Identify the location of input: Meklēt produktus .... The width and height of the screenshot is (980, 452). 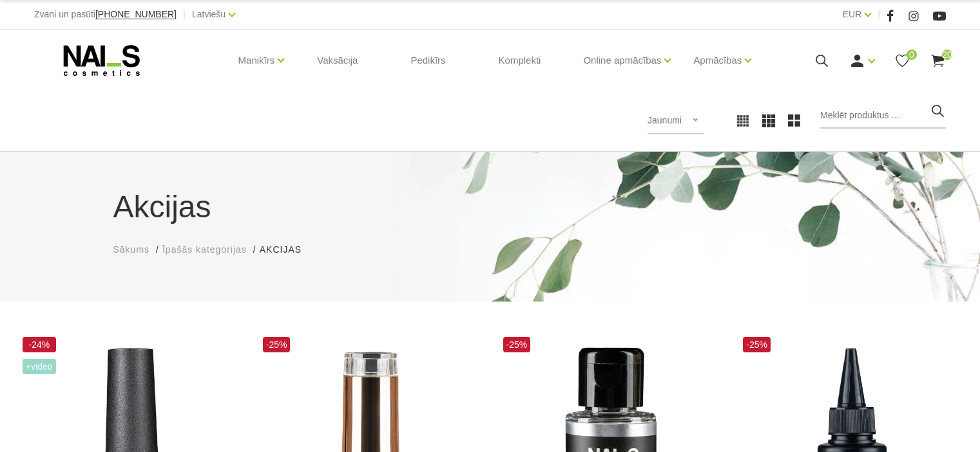
(882, 116).